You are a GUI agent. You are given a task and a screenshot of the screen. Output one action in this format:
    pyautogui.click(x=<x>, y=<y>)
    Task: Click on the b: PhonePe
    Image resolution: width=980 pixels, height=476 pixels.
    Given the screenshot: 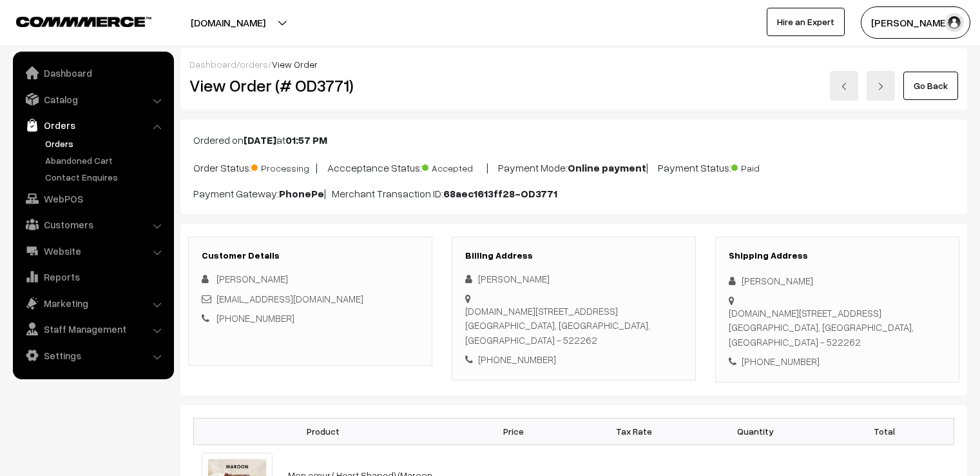 What is the action you would take?
    pyautogui.click(x=301, y=194)
    